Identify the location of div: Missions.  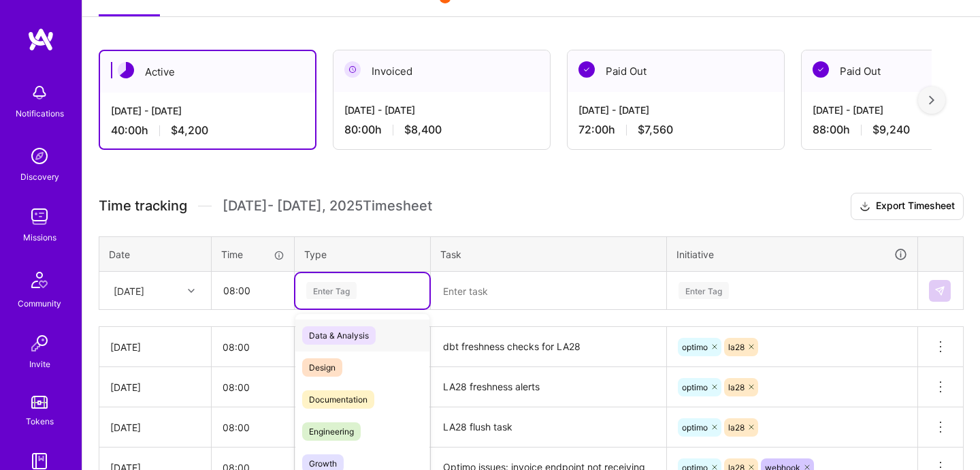
(39, 237).